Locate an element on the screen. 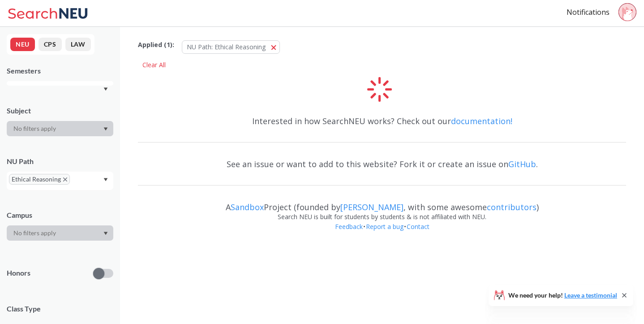 Image resolution: width=644 pixels, height=324 pixels. span: We need your help! is located at coordinates (562, 295).